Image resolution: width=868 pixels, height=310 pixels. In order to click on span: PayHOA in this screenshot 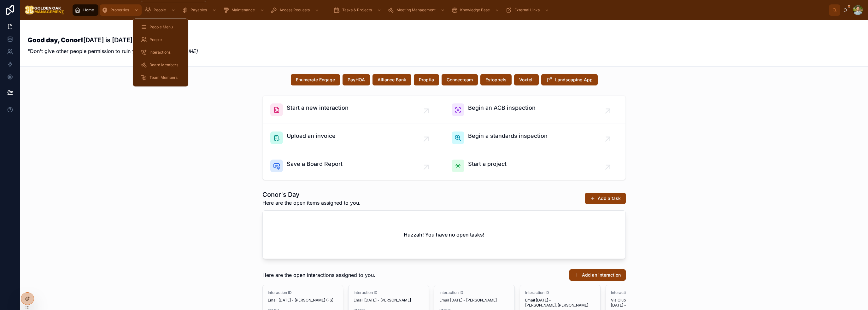, I will do `click(356, 80)`.